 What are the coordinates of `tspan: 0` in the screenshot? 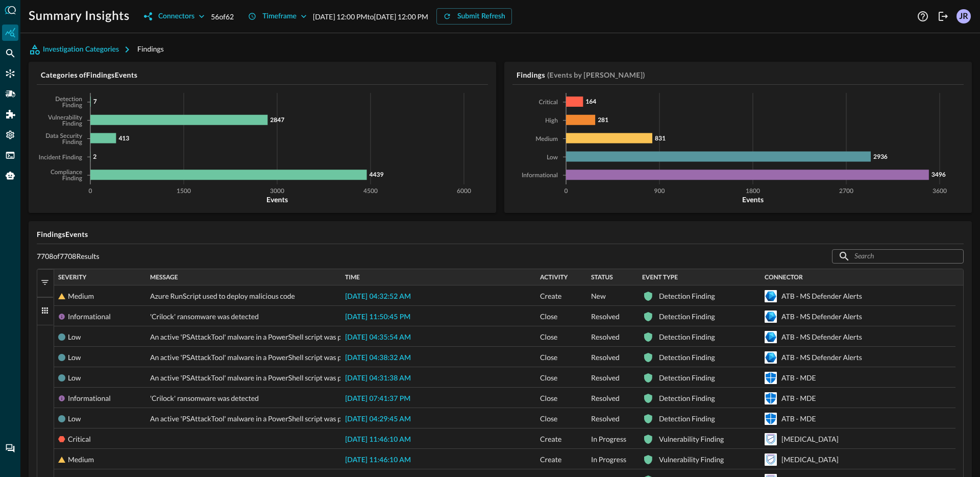 It's located at (566, 192).